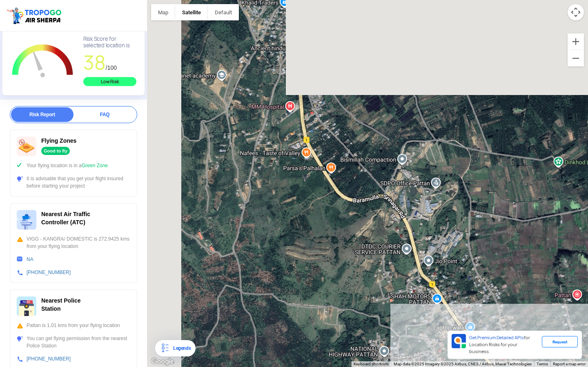  What do you see at coordinates (61, 305) in the screenshot?
I see `span: Nearest Police Station` at bounding box center [61, 305].